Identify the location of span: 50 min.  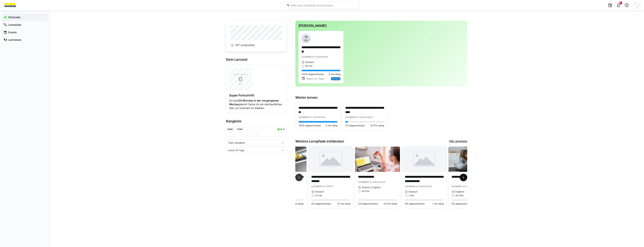
(309, 66).